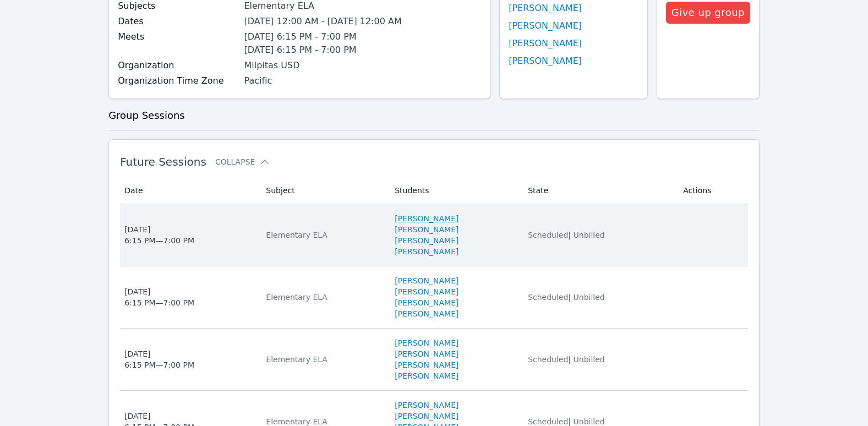 This screenshot has width=868, height=426. What do you see at coordinates (177, 65) in the screenshot?
I see `label: Organization` at bounding box center [177, 65].